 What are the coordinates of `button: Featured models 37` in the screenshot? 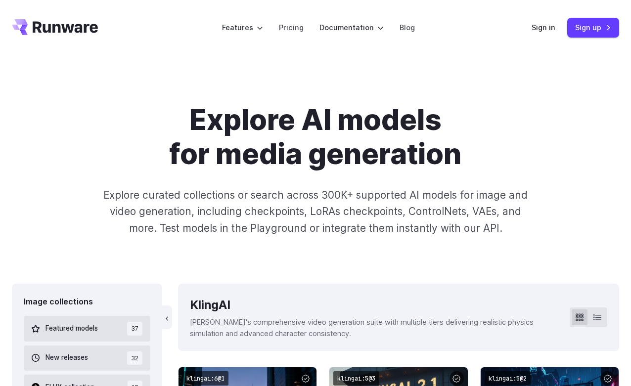 It's located at (87, 328).